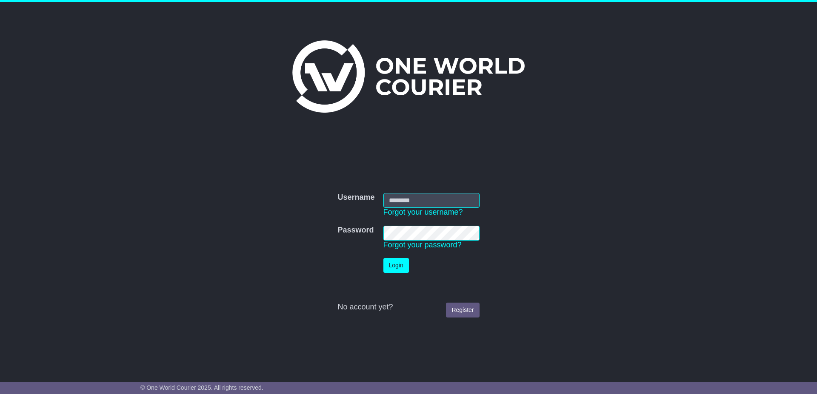  What do you see at coordinates (355, 231) in the screenshot?
I see `label: Password` at bounding box center [355, 231].